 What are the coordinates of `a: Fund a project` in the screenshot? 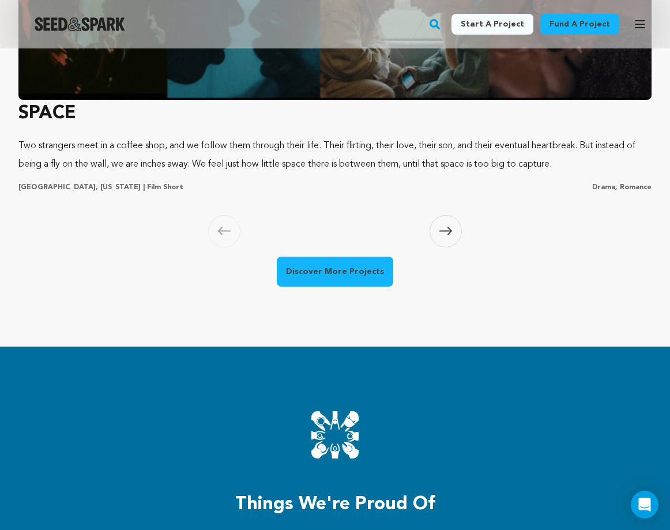 It's located at (580, 24).